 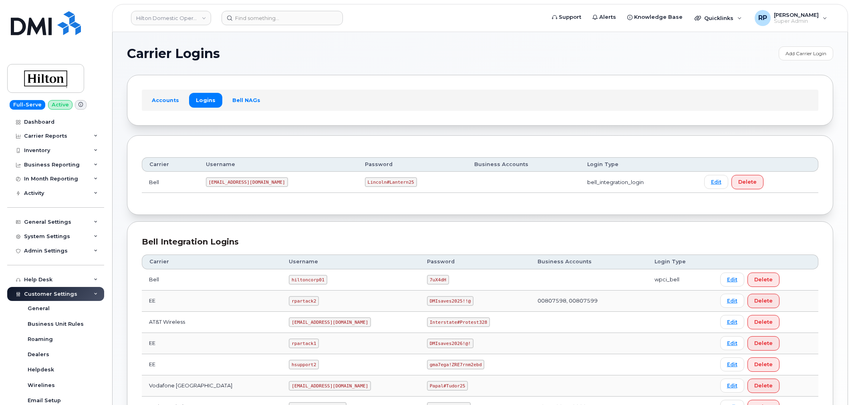 What do you see at coordinates (246, 100) in the screenshot?
I see `a: Bell NAGs` at bounding box center [246, 100].